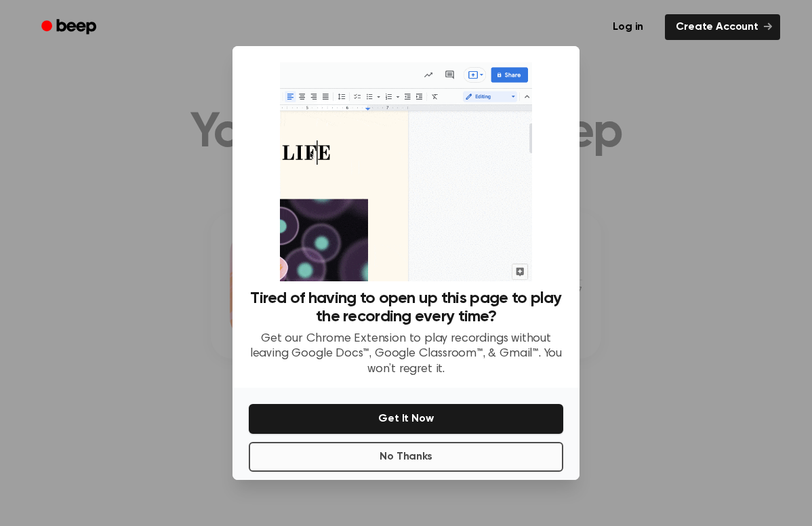  I want to click on button: No Thanks, so click(406, 456).